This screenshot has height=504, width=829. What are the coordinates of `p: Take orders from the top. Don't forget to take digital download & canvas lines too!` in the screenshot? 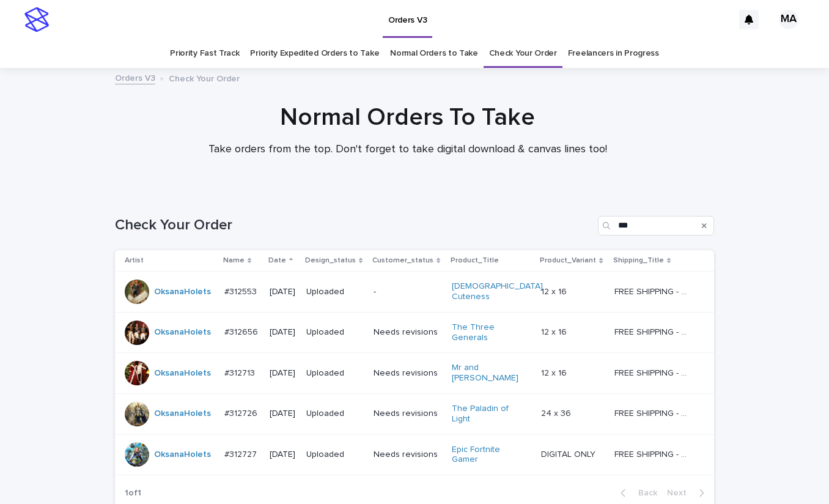 It's located at (408, 149).